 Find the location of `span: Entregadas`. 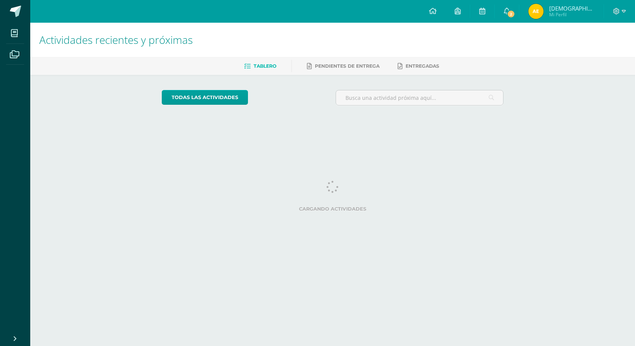

span: Entregadas is located at coordinates (422, 66).